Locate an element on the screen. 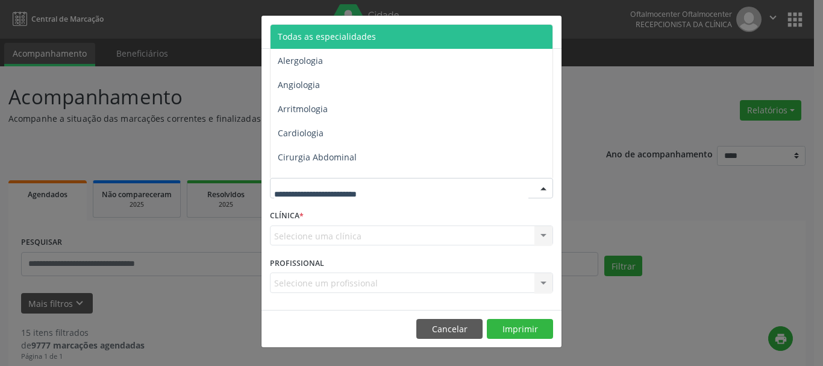  span: Todas as especialidades is located at coordinates (327, 36).